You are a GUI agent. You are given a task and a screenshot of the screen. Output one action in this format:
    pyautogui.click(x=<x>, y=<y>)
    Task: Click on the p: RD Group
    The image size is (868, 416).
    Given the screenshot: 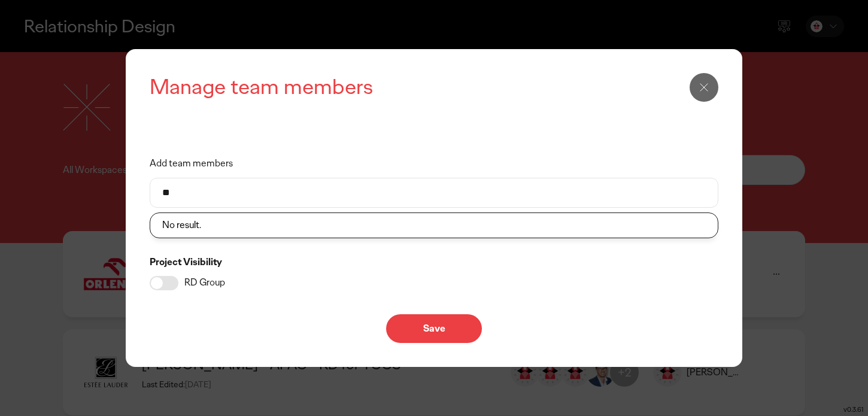 What is the action you would take?
    pyautogui.click(x=205, y=282)
    